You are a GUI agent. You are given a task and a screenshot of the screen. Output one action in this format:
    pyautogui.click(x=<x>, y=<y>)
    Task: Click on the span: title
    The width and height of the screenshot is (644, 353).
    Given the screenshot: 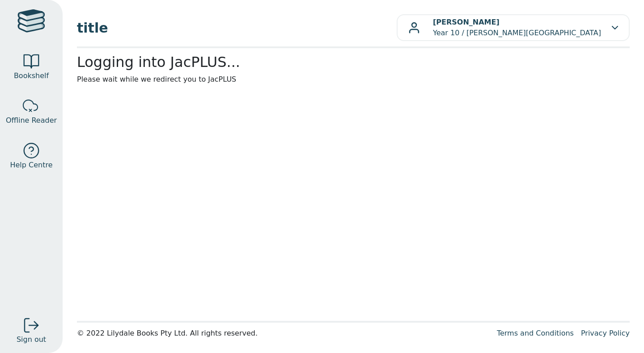 What is the action you would take?
    pyautogui.click(x=236, y=27)
    